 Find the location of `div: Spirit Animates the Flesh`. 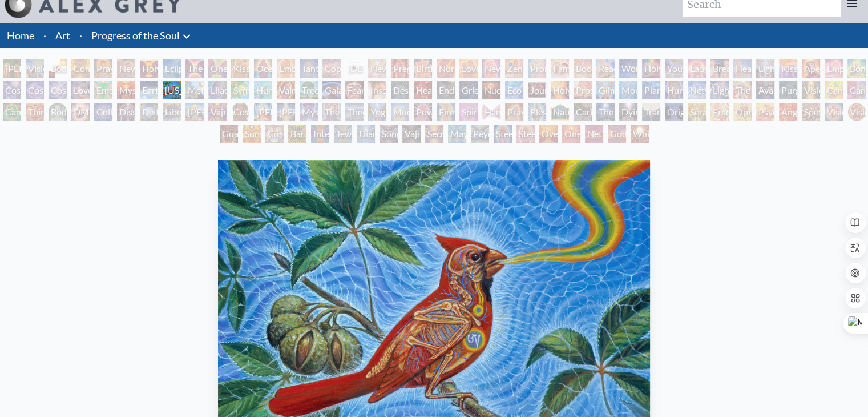

div: Spirit Animates the Flesh is located at coordinates (469, 112).